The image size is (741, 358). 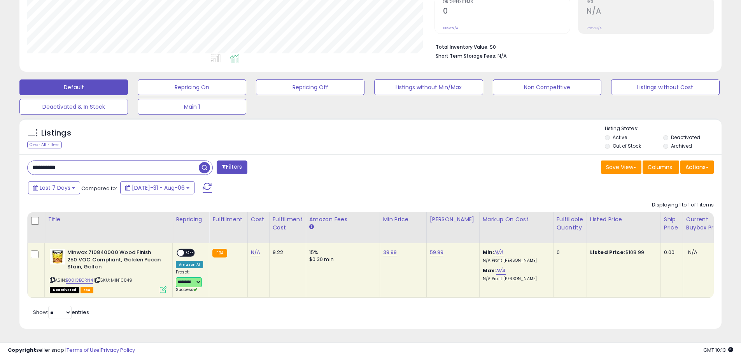 What do you see at coordinates (312, 227) in the screenshot?
I see `small: Amazon Fees.` at bounding box center [312, 227].